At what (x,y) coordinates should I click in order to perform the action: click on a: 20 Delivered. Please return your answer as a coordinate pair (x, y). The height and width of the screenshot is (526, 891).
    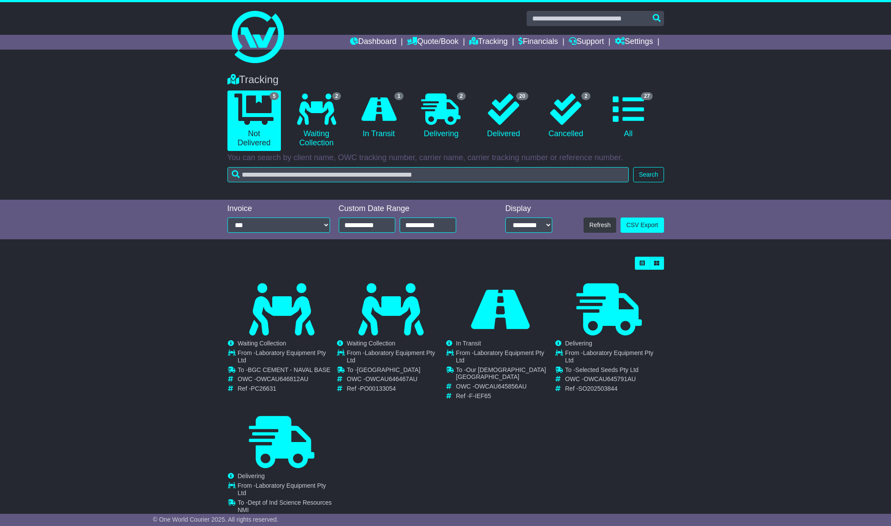
    Looking at the image, I should click on (503, 116).